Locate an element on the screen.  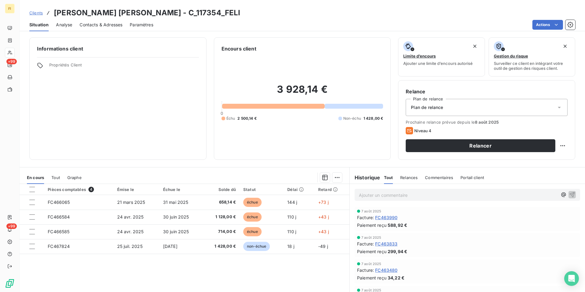
span: FC467824 is located at coordinates (59, 246).